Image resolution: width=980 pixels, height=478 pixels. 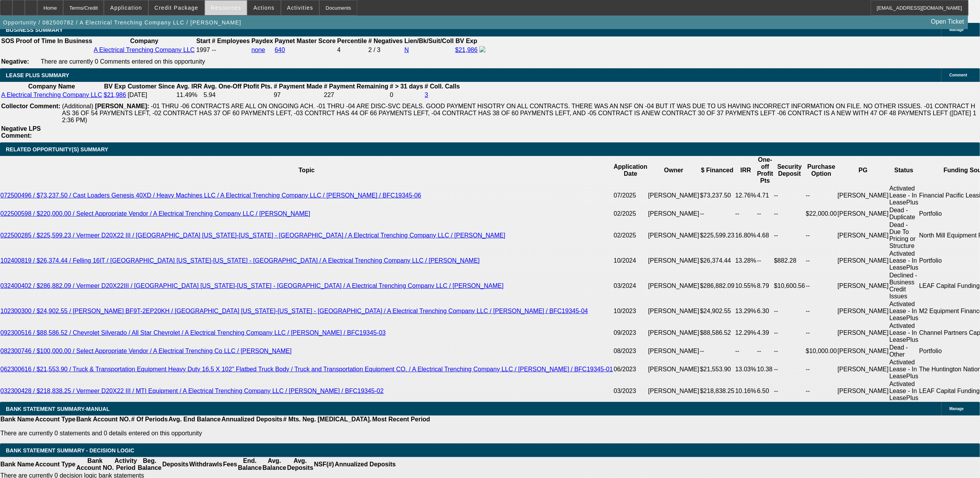 I want to click on th: Annualized Deposits, so click(x=252, y=419).